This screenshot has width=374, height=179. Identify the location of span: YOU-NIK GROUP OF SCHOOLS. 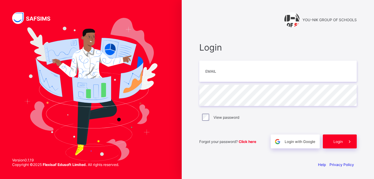
(330, 20).